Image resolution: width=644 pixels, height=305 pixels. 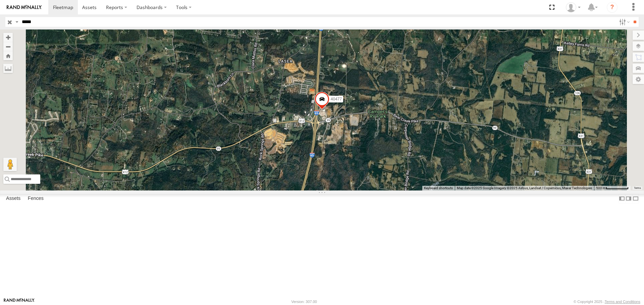 I want to click on span: 500 m, so click(x=601, y=188).